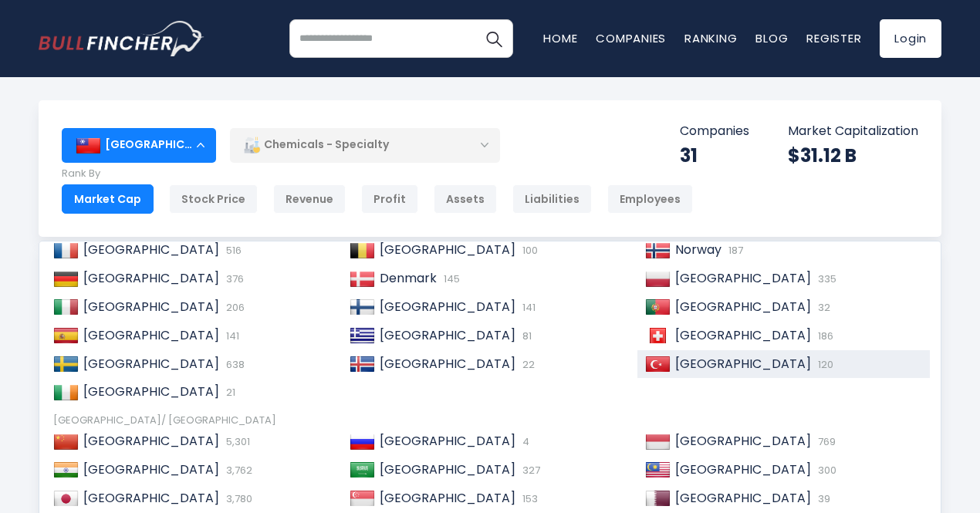 This screenshot has width=980, height=513. What do you see at coordinates (232, 250) in the screenshot?
I see `span: 516` at bounding box center [232, 250].